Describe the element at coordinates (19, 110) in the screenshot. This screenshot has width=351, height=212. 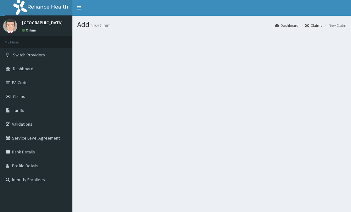
I see `span: Tariffs` at that location.